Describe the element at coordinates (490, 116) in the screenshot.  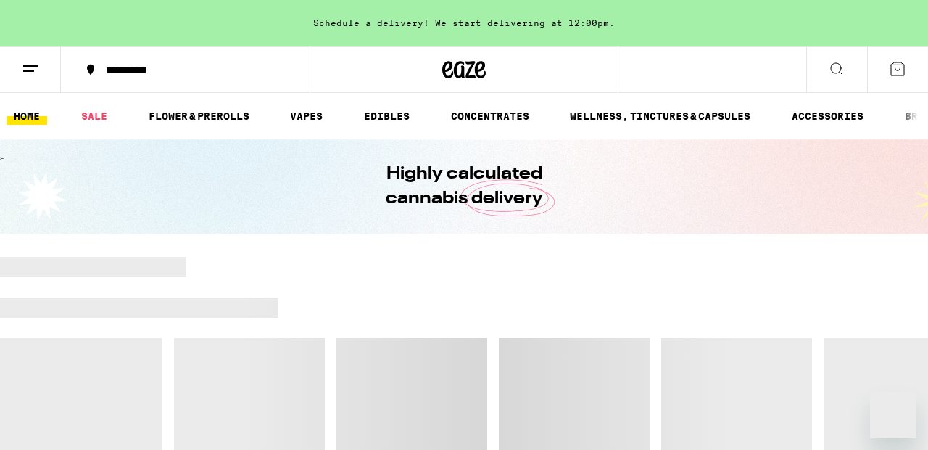
I see `a: CONCENTRATES` at that location.